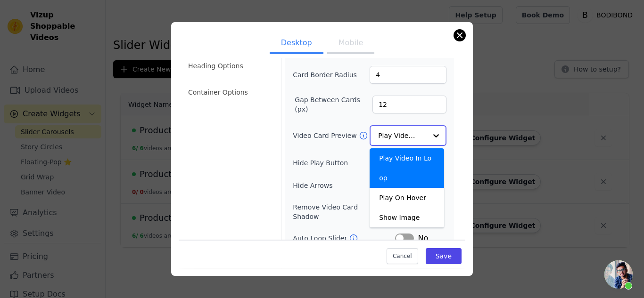  What do you see at coordinates (325, 136) in the screenshot?
I see `label: Video Card Preview` at bounding box center [325, 136].